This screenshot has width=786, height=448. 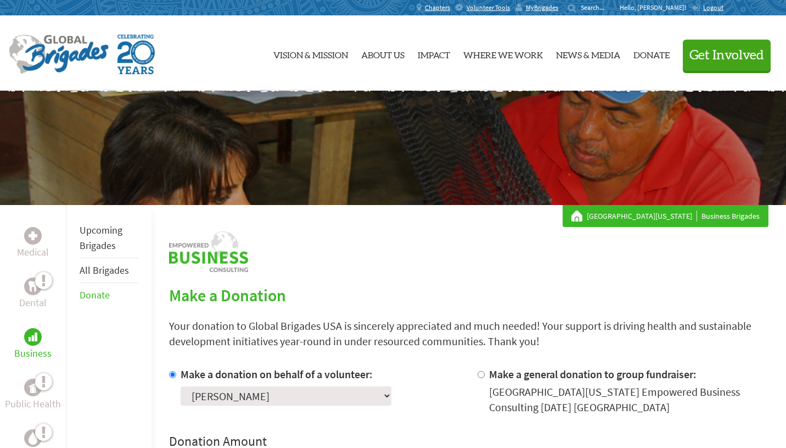 What do you see at coordinates (104, 270) in the screenshot?
I see `a: All Brigades` at bounding box center [104, 270].